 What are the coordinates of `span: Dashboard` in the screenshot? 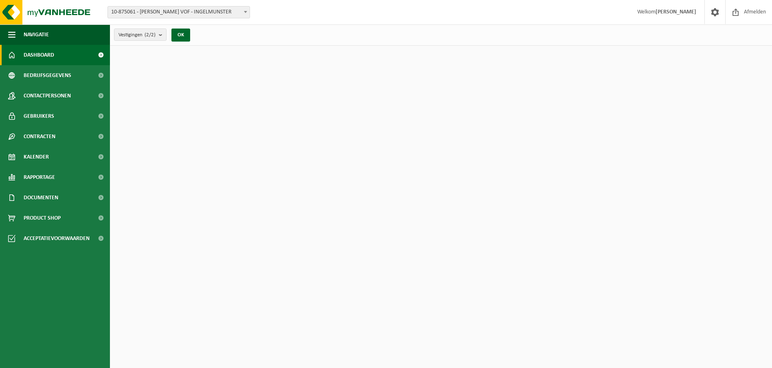 It's located at (39, 55).